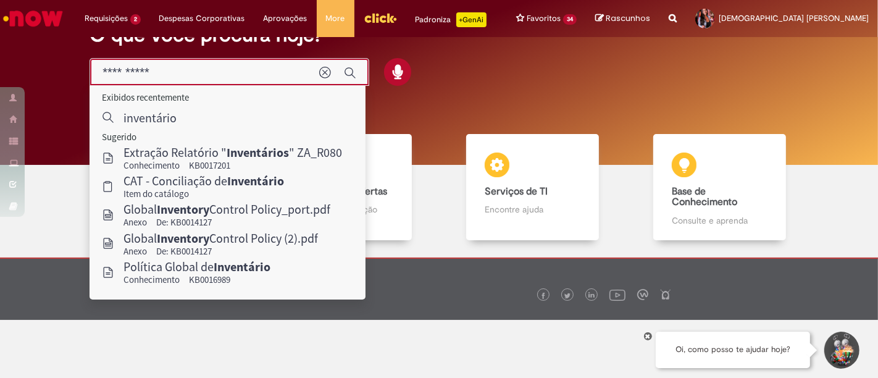 The width and height of the screenshot is (878, 378). I want to click on h2: O que você procura hoje?, so click(439, 35).